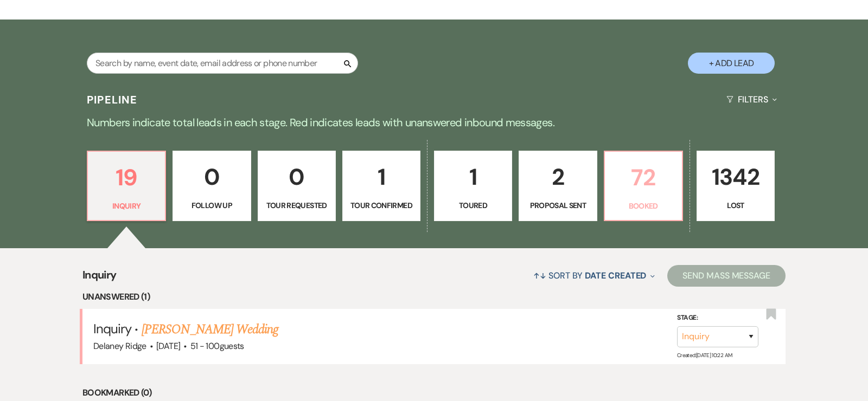 Image resolution: width=868 pixels, height=401 pixels. Describe the element at coordinates (718, 318) in the screenshot. I see `label: Stage:` at that location.